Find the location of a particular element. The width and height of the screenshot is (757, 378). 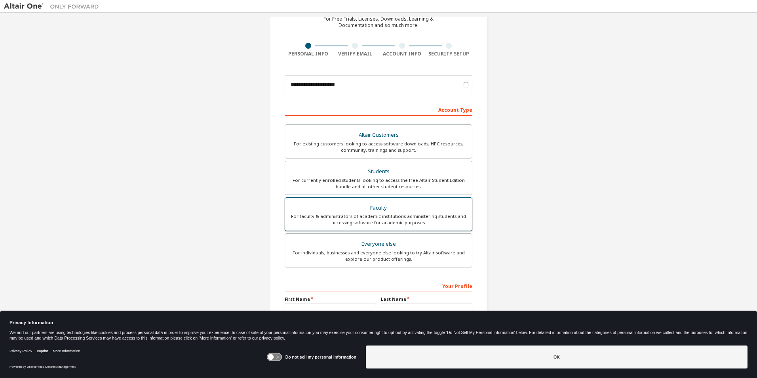

label: First Name is located at coordinates (330, 299).